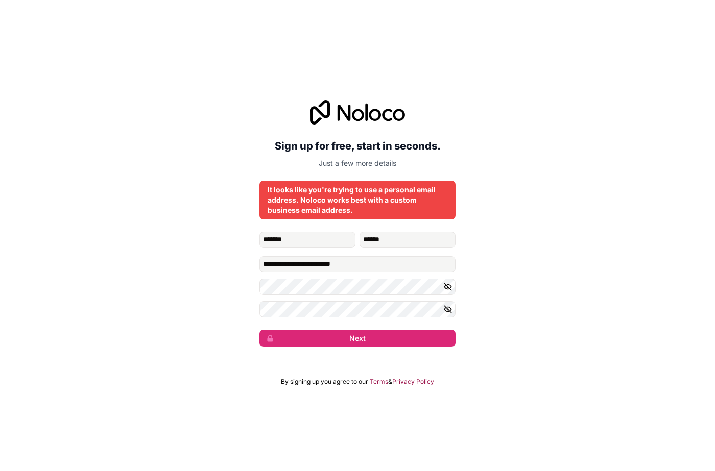 Image resolution: width=715 pixels, height=471 pixels. What do you see at coordinates (324, 382) in the screenshot?
I see `span: By signing up you agree to our` at bounding box center [324, 382].